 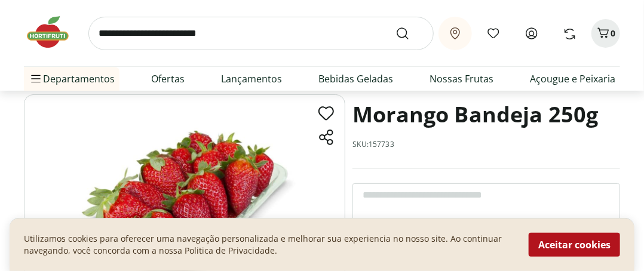 What do you see at coordinates (355, 79) in the screenshot?
I see `a: Bebidas Geladas` at bounding box center [355, 79].